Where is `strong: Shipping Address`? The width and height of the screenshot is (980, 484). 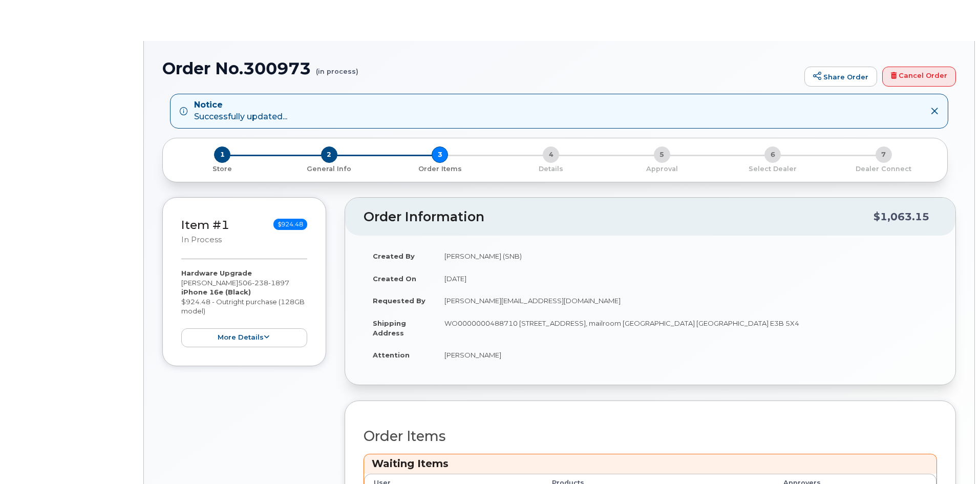 strong: Shipping Address is located at coordinates (389, 327).